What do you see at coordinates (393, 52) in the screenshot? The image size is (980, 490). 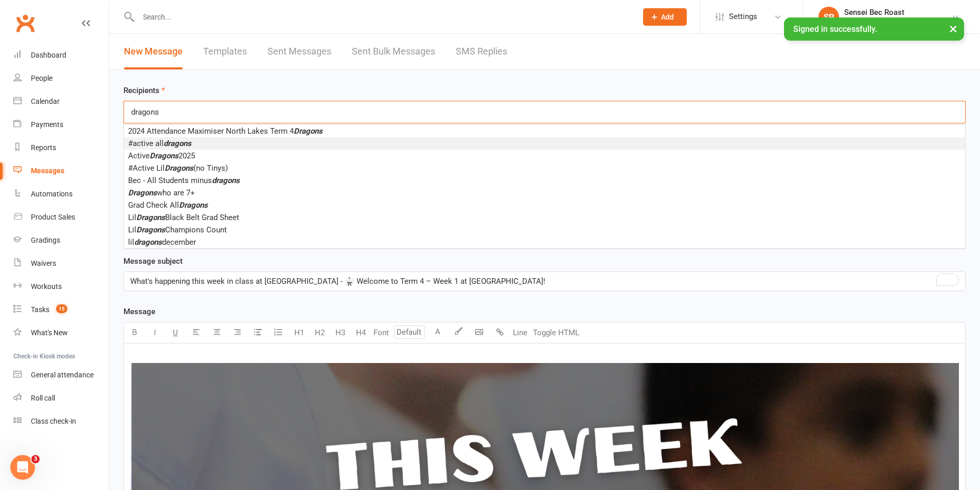 I see `a: Sent Bulk Messages` at bounding box center [393, 52].